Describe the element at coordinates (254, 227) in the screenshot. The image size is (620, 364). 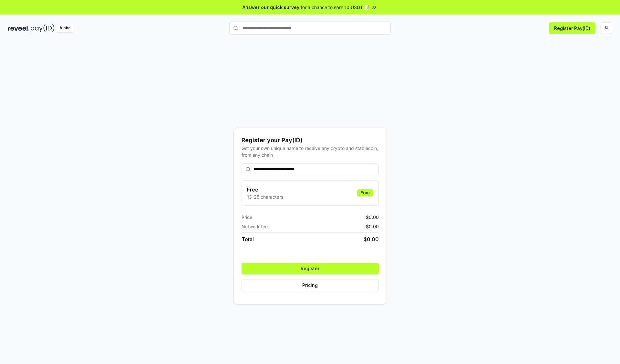
I see `span: Network fee` at that location.